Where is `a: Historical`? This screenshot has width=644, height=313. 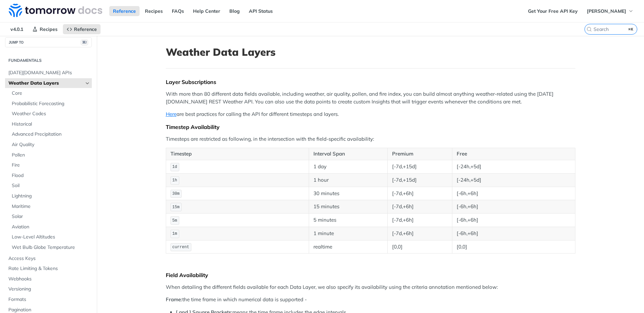 a: Historical is located at coordinates (50, 124).